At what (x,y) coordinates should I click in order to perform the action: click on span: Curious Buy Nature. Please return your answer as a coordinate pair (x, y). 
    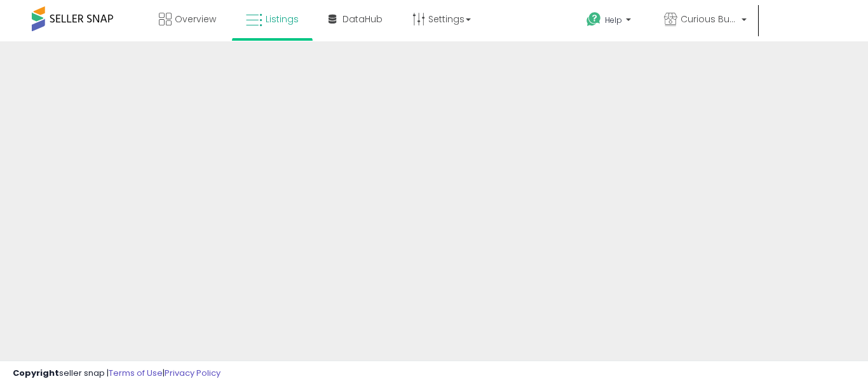
    Looking at the image, I should click on (709, 19).